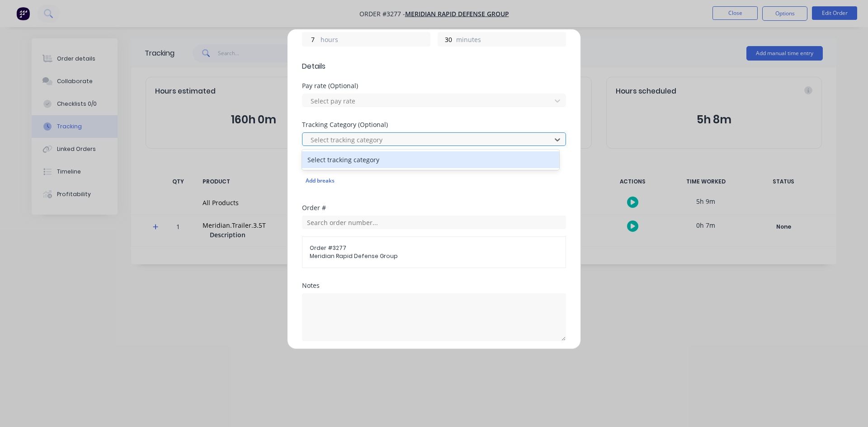  What do you see at coordinates (434, 66) in the screenshot?
I see `span: Details` at bounding box center [434, 66].